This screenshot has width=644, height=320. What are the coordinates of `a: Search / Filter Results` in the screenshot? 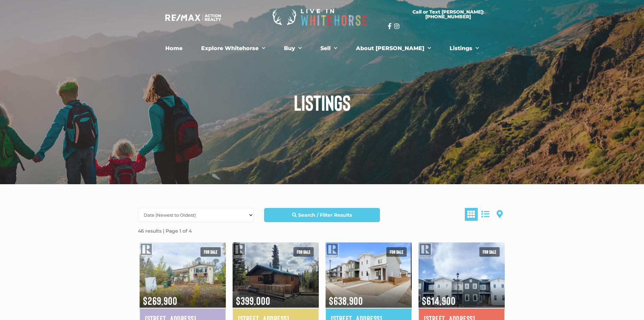 It's located at (322, 215).